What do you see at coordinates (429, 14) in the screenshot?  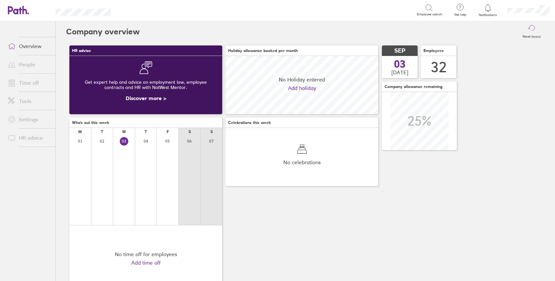 I see `span: Employee search` at bounding box center [429, 14].